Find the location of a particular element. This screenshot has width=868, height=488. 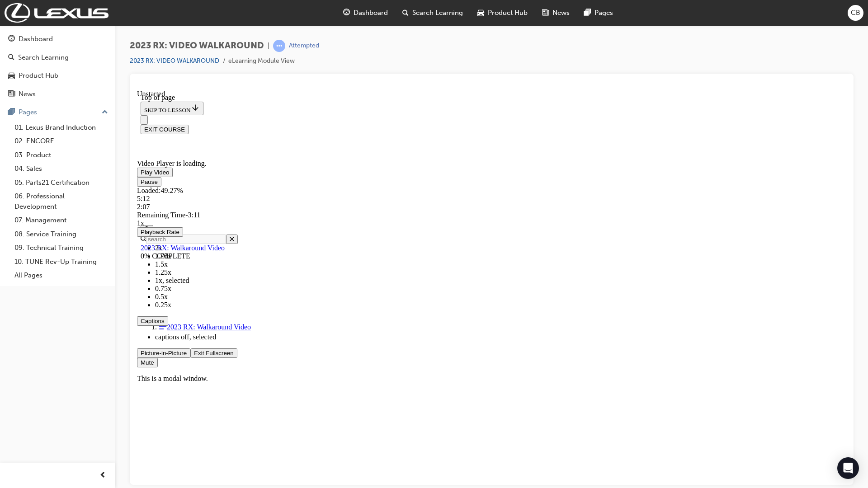

a: guage-iconDashboard is located at coordinates (365, 13).